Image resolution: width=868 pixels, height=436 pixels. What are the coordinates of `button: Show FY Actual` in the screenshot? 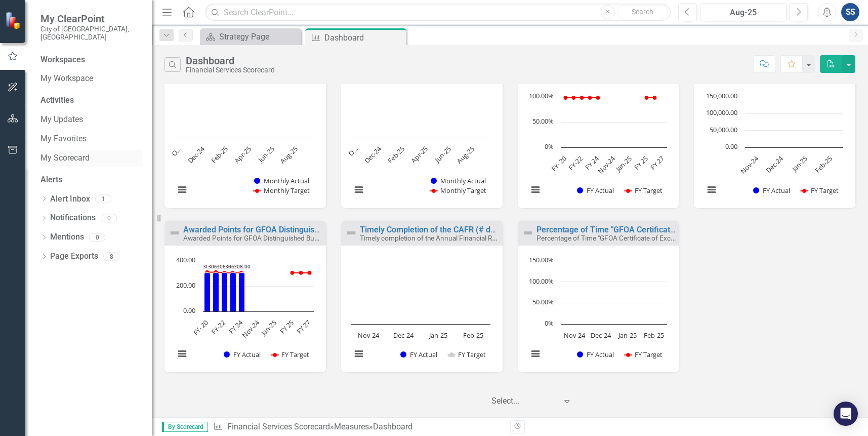 It's located at (595, 355).